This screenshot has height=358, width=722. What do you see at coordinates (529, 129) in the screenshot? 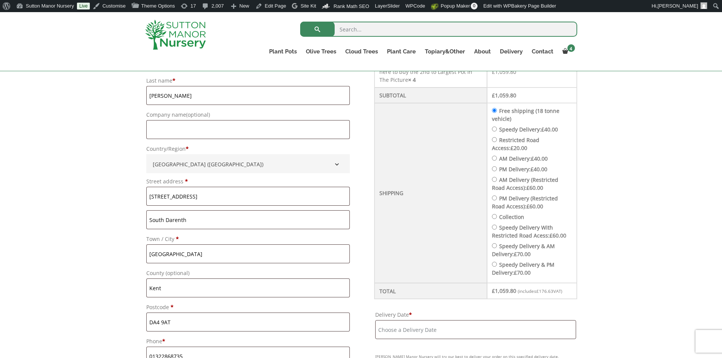
I see `label: Speedy Delivery:` at bounding box center [529, 129].